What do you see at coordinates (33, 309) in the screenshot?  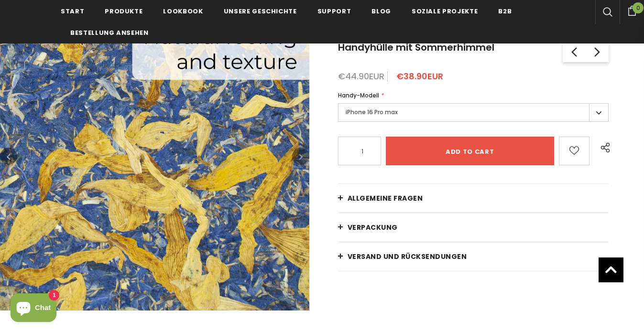 I see `inbox-online-store-chat: Shopify online store chat` at bounding box center [33, 309].